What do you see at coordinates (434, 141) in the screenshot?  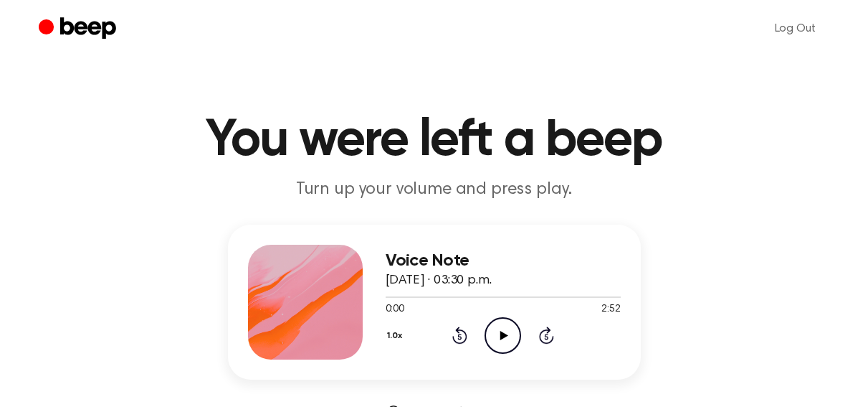 I see `h1: You were left a beep` at bounding box center [434, 141].